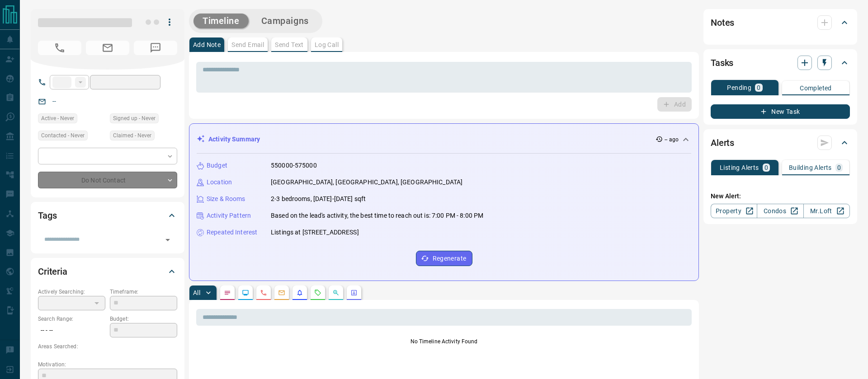  What do you see at coordinates (671, 140) in the screenshot?
I see `p: -- ago` at bounding box center [671, 140].